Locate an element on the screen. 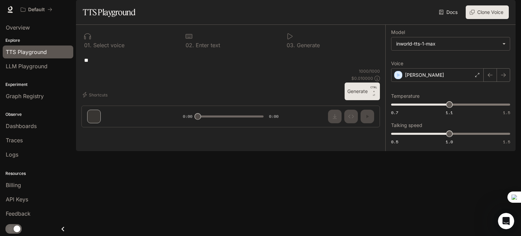 The image size is (521, 236). p: Select voice is located at coordinates (108, 45).